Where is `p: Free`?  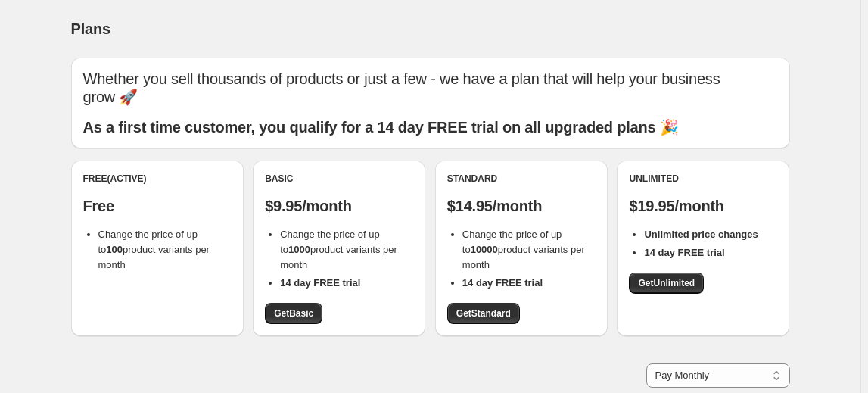 p: Free is located at coordinates (157, 206).